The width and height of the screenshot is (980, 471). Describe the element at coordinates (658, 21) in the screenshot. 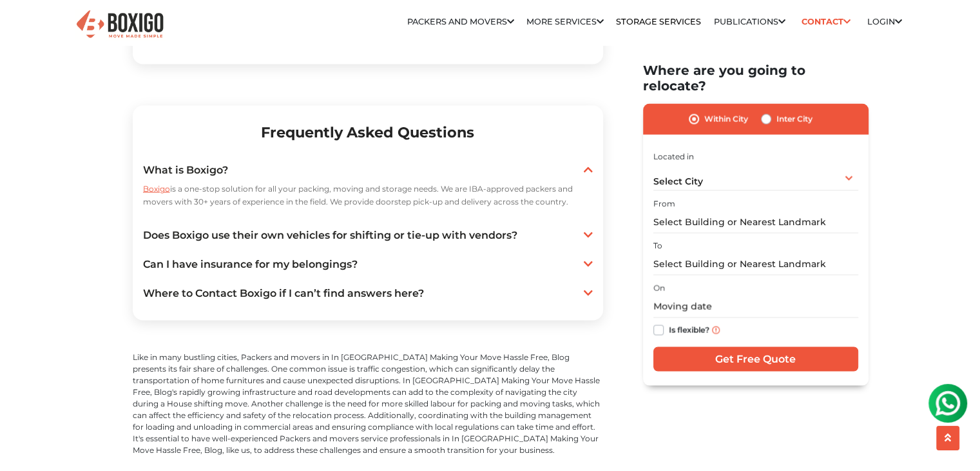

I see `a: Storage Services` at that location.